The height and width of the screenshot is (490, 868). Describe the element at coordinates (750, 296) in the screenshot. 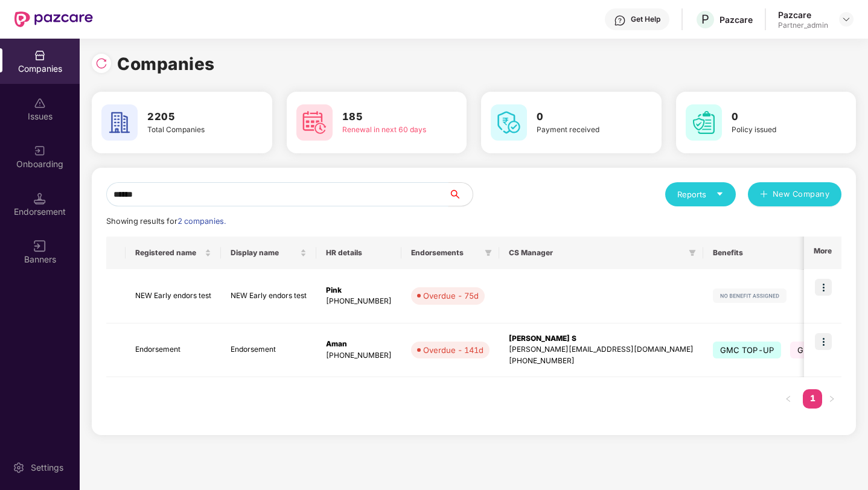

I see `img: svg+xml;base64,PHN2ZyB4bWxucz0iaHR0cDovL3d3dy53My5vcmcvMjAwMC9zdmciIHdpZHRoPSIxMjIiIGhlaWdodD0iMj...` at that location.